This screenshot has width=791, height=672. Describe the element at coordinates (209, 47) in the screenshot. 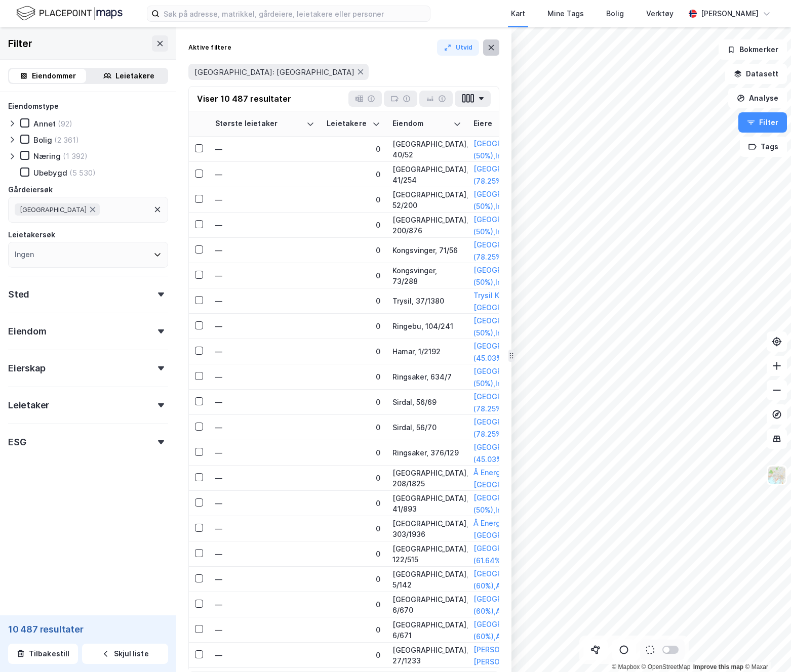

I see `div: Aktive filtere` at that location.